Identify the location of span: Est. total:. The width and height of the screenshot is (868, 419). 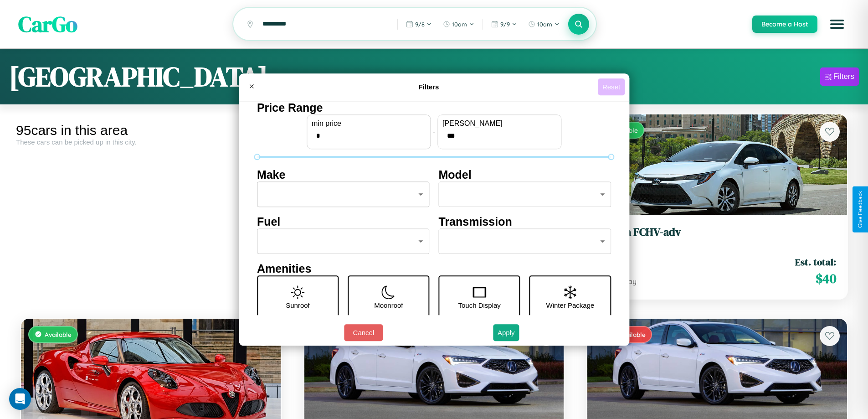
(815, 262).